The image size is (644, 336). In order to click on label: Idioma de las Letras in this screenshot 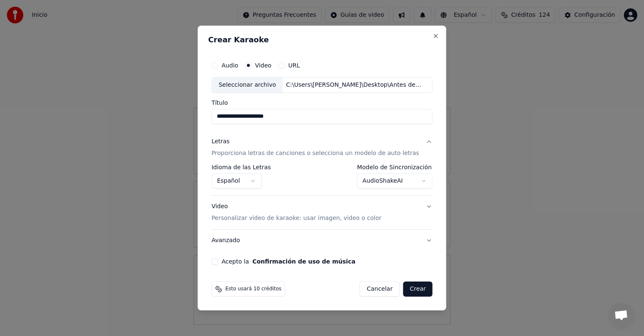, I will do `click(241, 167)`.